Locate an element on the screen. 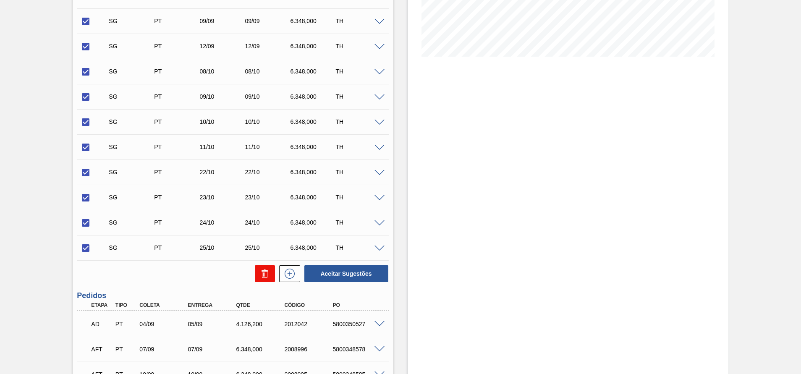 This screenshot has width=801, height=374. div: 5800350527 is located at coordinates (357, 324).